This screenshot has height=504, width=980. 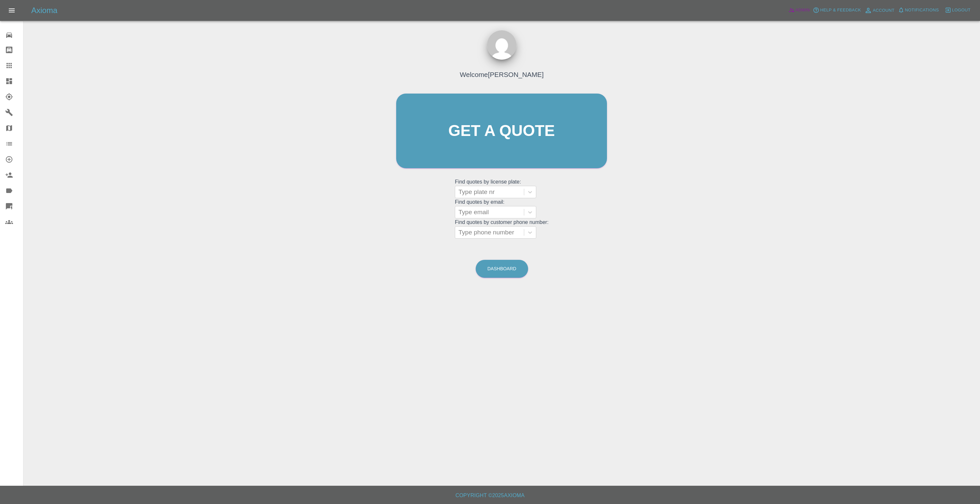 I want to click on grid: Find quotes by customer phone number:, so click(x=501, y=229).